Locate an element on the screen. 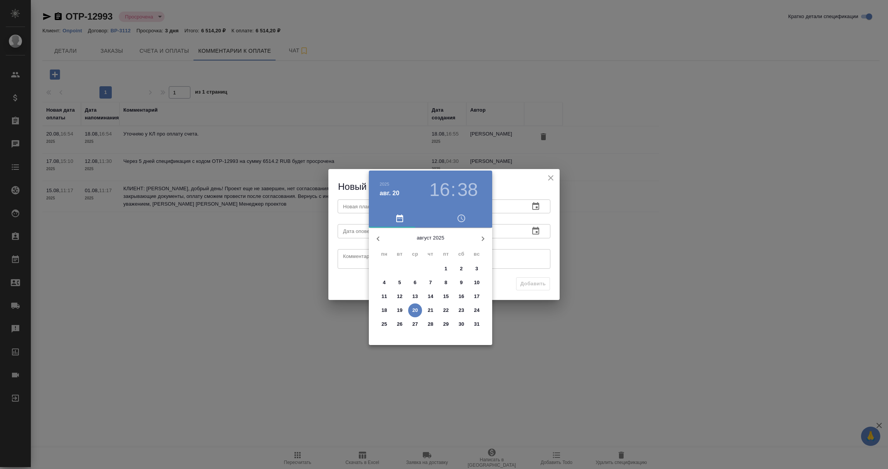 This screenshot has width=888, height=469. button: 26 is located at coordinates (400, 325).